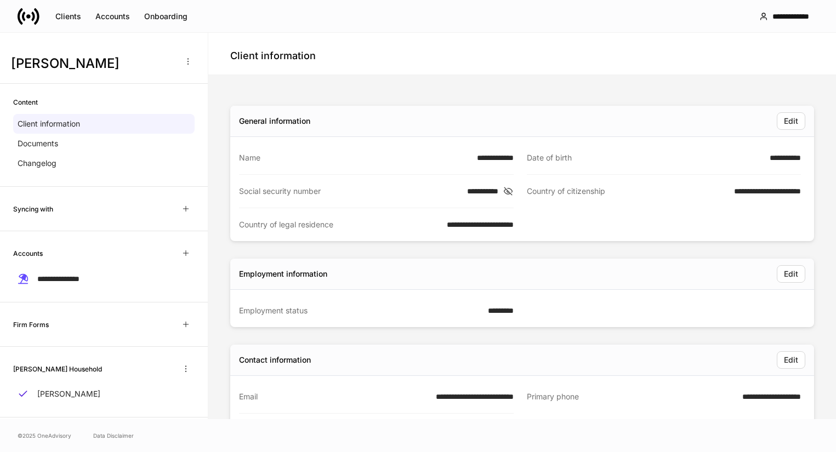  Describe the element at coordinates (645, 158) in the screenshot. I see `div: Date of birth` at that location.